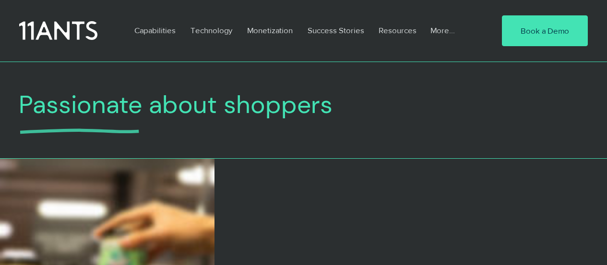 This screenshot has height=265, width=607. I want to click on p: Capabilities, so click(155, 30).